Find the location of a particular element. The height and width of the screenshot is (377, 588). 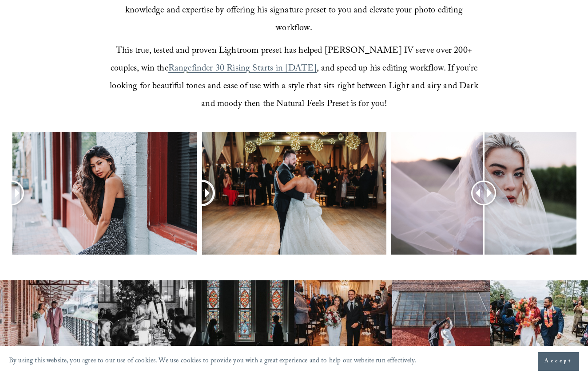

img: Raleigh wedding photographer couple dance is located at coordinates (441, 317).